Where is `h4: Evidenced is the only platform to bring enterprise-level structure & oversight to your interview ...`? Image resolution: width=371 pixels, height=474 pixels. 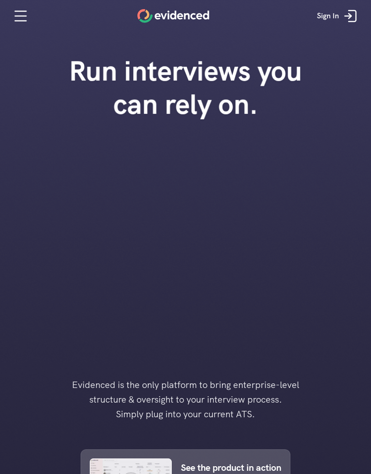
h4: Evidenced is the only platform to bring enterprise-level structure & oversight to your interview ... is located at coordinates (185, 400).